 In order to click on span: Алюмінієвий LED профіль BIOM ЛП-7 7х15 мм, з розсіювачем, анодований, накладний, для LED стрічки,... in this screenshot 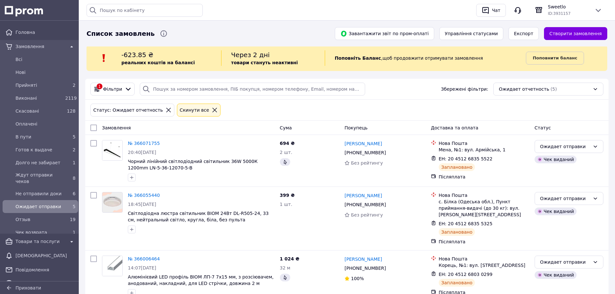, I will do `click(201, 280)`.